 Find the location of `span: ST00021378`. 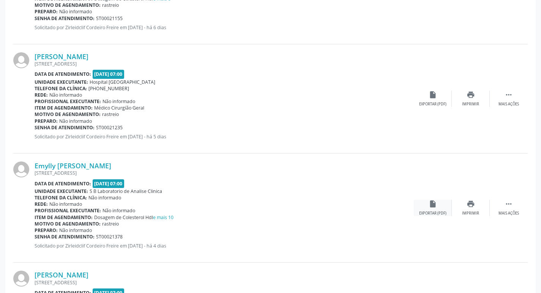

span: ST00021378 is located at coordinates (109, 237).